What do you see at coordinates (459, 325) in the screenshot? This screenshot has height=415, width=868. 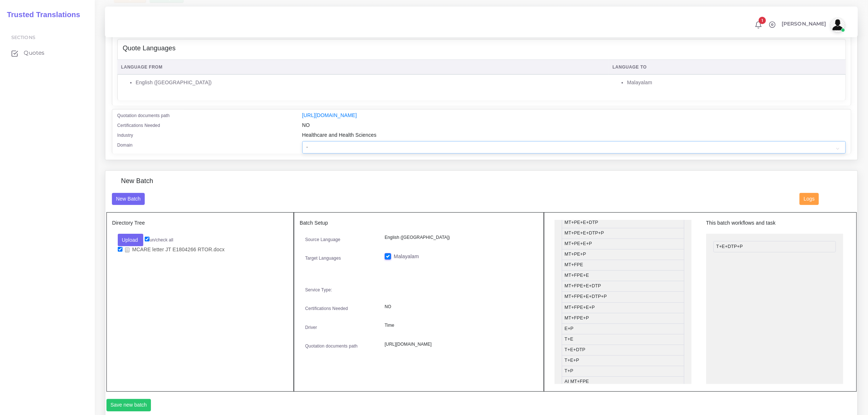 I see `p: Time` at bounding box center [459, 325].